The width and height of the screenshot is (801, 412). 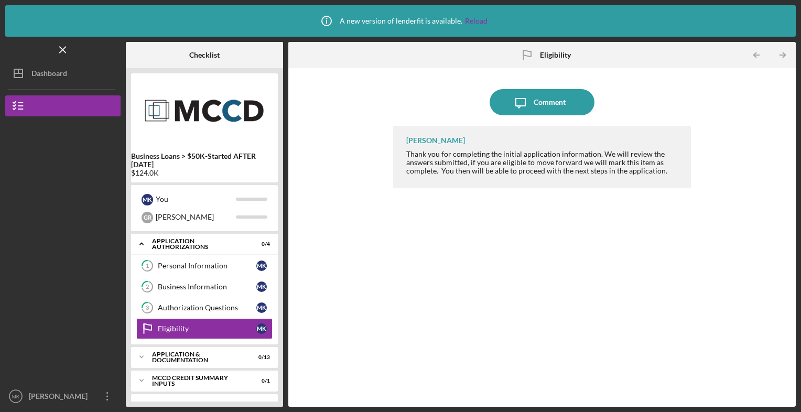 What do you see at coordinates (63, 73) in the screenshot?
I see `a: Dashboard` at bounding box center [63, 73].